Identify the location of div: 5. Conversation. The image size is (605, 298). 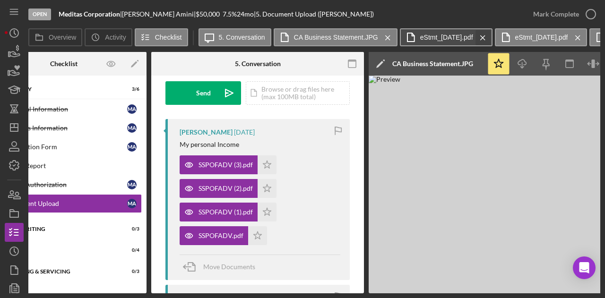
(257, 64).